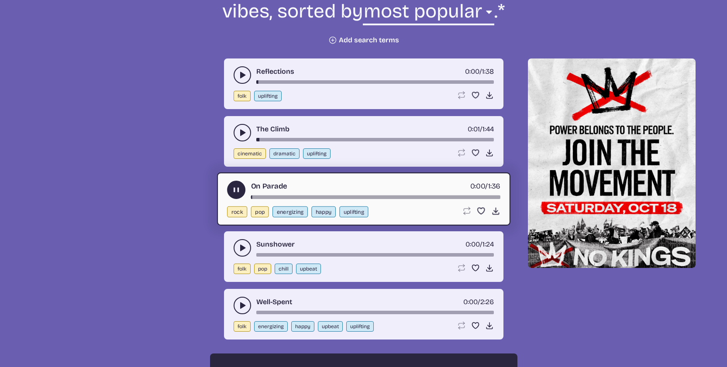 The image size is (727, 367). I want to click on button: dramatic, so click(284, 154).